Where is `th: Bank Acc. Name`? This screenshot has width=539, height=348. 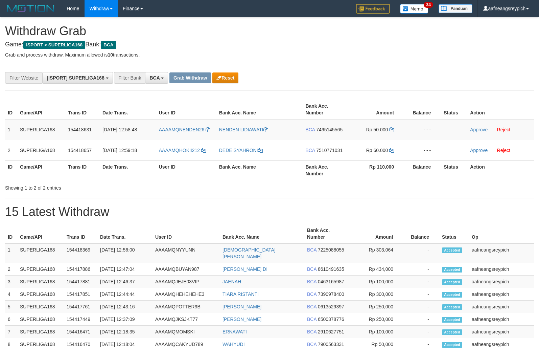
th: Bank Acc. Name is located at coordinates (260, 109).